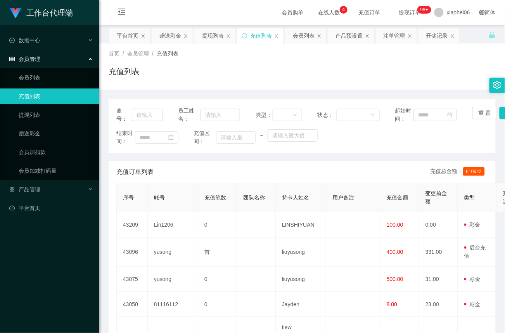 The height and width of the screenshot is (333, 505). I want to click on h1: 充值列表, so click(124, 71).